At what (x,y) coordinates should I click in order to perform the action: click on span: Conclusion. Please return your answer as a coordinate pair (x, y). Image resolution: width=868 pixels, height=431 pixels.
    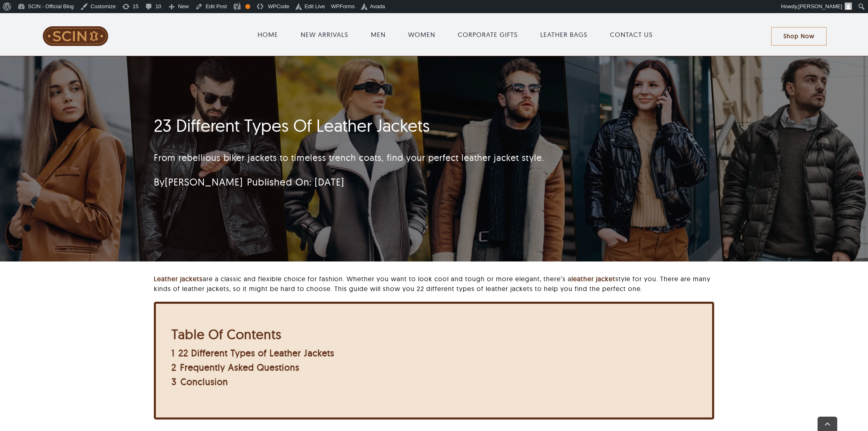
    Looking at the image, I should click on (204, 382).